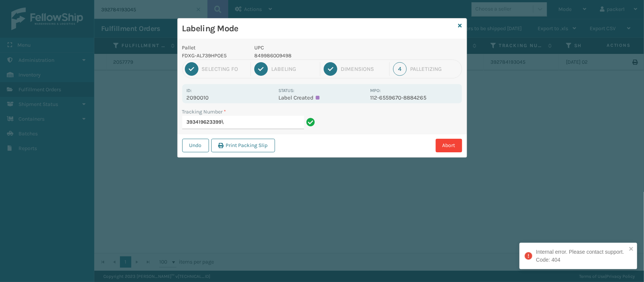  I want to click on div: 3, so click(330, 69).